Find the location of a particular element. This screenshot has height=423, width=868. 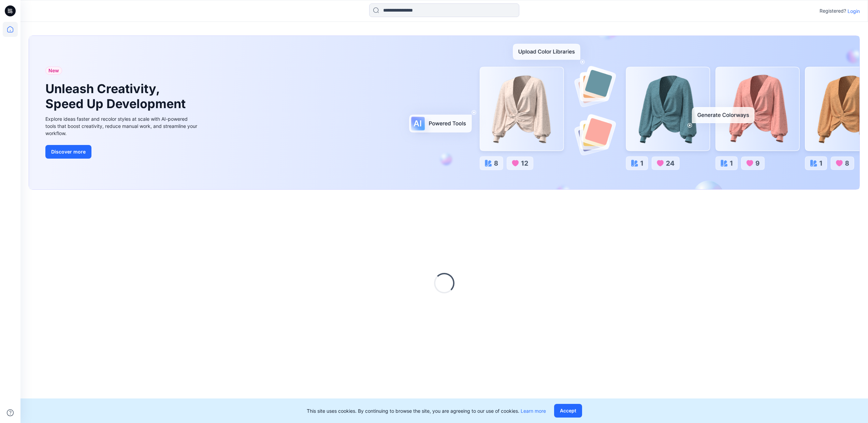

h1: Unleash Creativity, Speed Up Development is located at coordinates (117, 96).